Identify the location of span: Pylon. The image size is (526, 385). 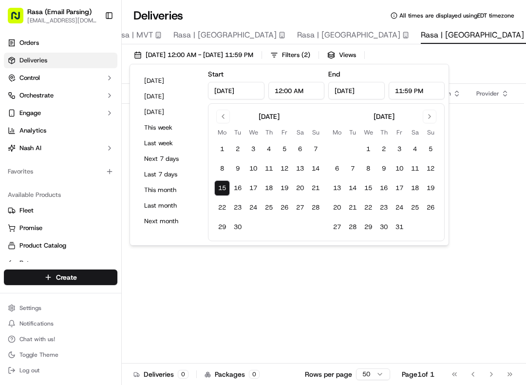
(107, 245).